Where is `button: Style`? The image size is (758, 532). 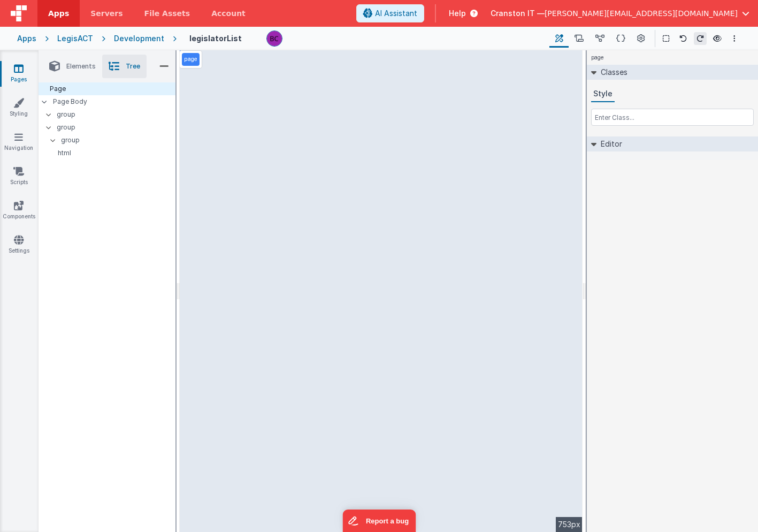 button: Style is located at coordinates (603, 94).